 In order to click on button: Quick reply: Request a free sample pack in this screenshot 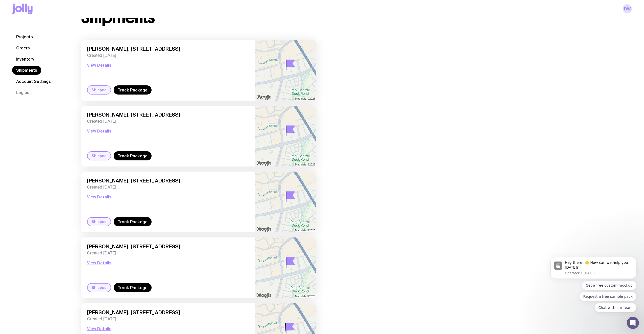, I will do `click(65, 46)`.